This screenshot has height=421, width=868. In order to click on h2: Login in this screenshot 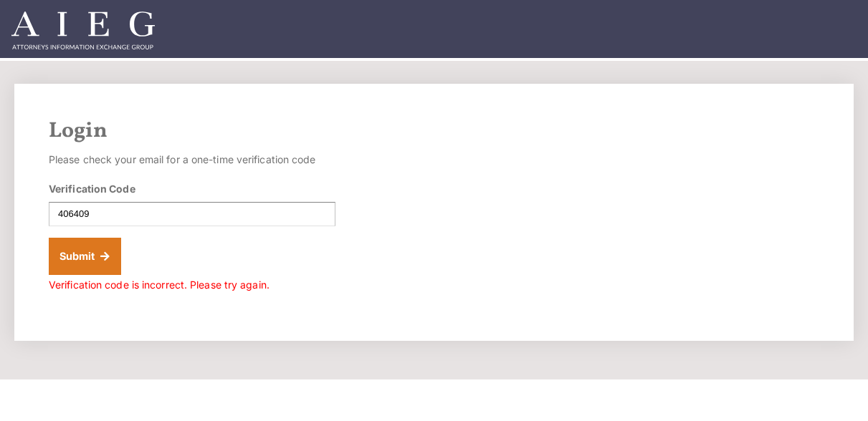, I will do `click(433, 131)`.